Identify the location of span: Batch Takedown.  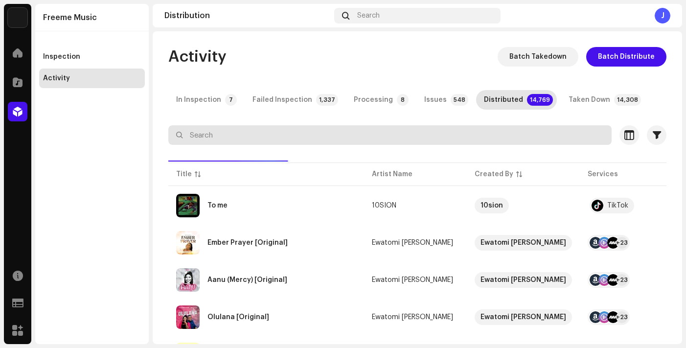
(538, 57).